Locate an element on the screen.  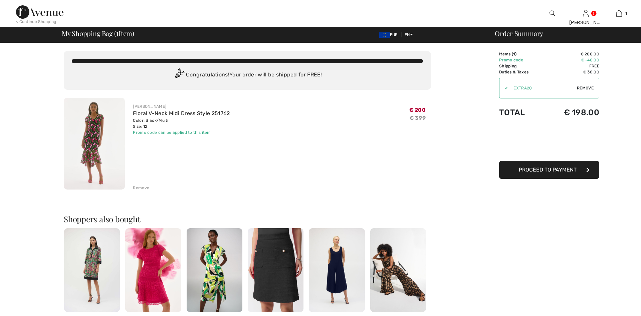
h2: Shoppers also bought is located at coordinates (247, 219).